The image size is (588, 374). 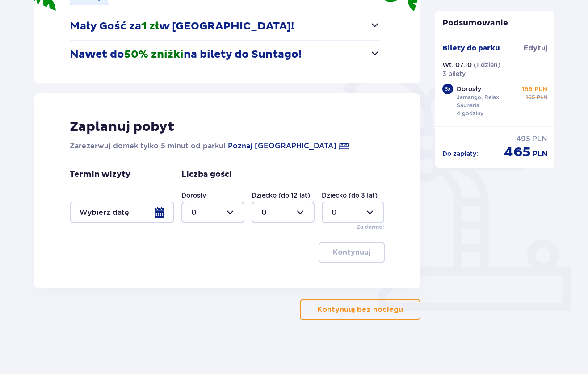 I want to click on span: 465, so click(x=517, y=152).